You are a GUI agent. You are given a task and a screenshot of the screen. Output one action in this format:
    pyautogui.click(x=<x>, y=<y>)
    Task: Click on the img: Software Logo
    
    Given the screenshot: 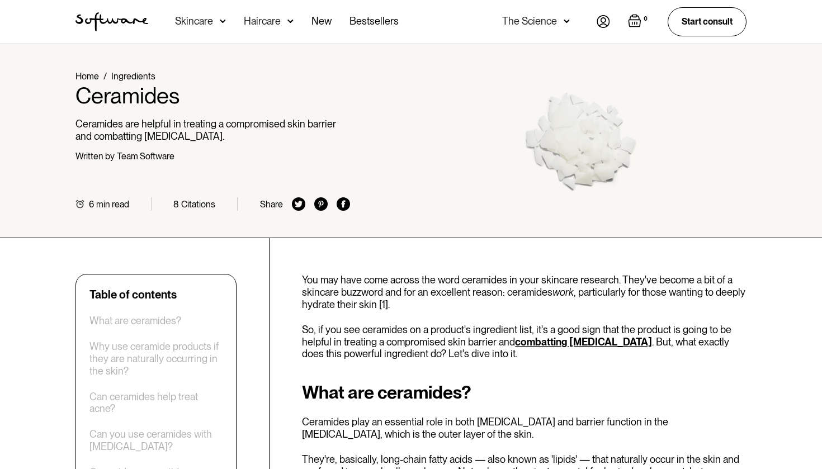 What is the action you would take?
    pyautogui.click(x=112, y=22)
    